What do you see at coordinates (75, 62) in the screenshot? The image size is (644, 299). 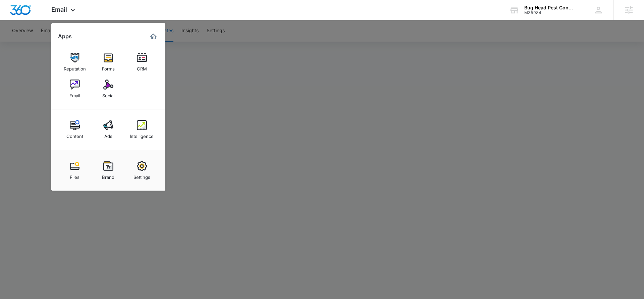 I see `a: Reputation` at bounding box center [75, 62].